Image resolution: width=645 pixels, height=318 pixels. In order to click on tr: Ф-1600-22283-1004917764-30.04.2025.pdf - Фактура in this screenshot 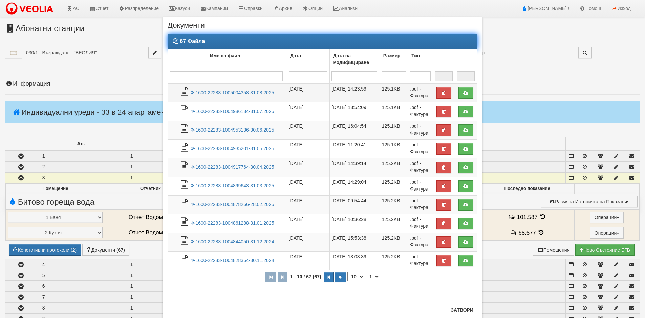, I will do `click(323, 167)`.